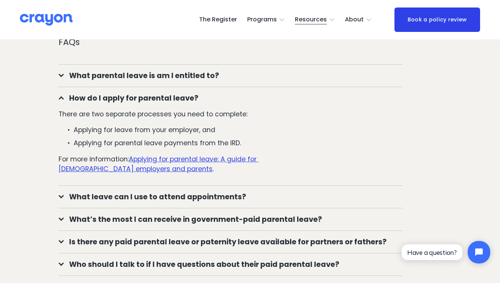 The image size is (500, 283). I want to click on button: Open chat widget, so click(84, 18).